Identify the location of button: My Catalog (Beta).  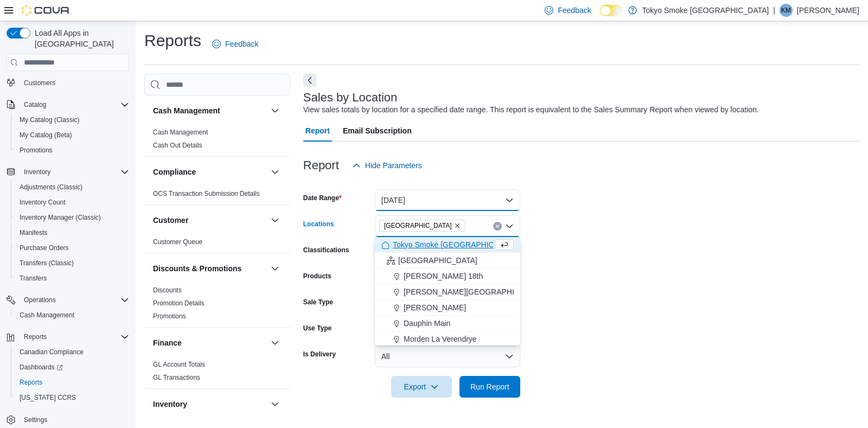
(72, 135).